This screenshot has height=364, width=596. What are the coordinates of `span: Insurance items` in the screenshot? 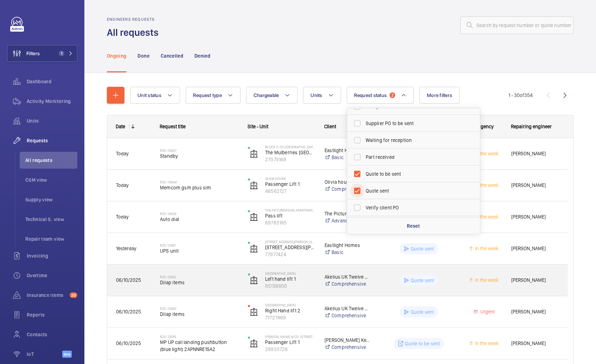 It's located at (47, 295).